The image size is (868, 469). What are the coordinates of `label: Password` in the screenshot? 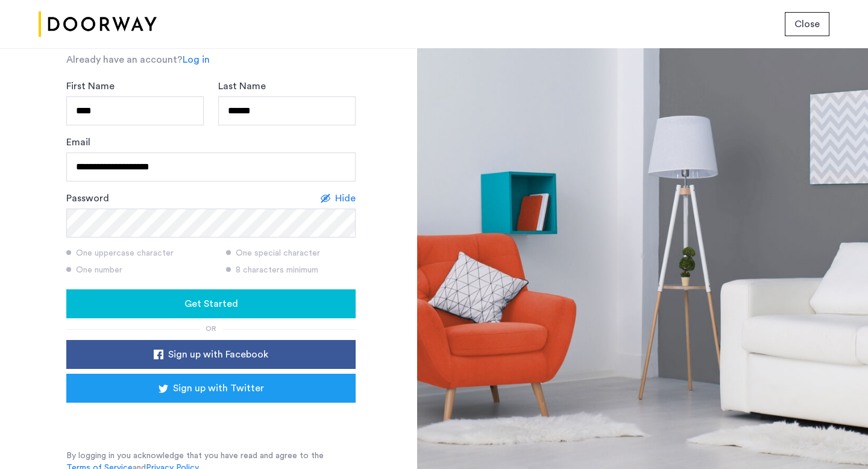 It's located at (87, 198).